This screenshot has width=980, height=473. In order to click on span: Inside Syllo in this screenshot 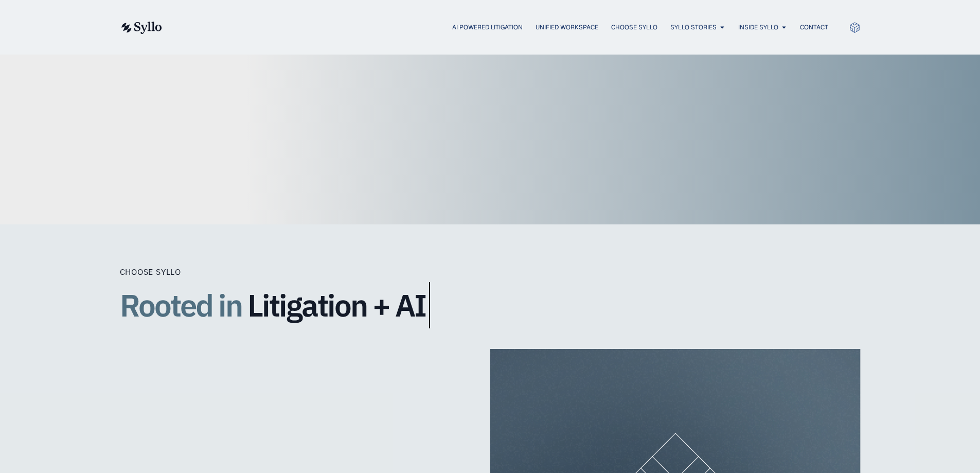, I will do `click(759, 27)`.